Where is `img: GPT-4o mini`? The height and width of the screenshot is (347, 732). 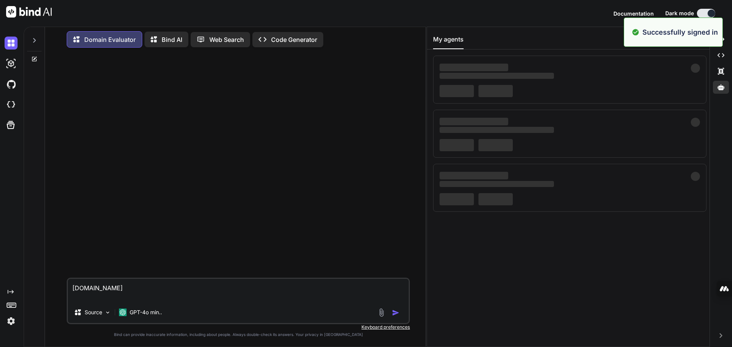
img: GPT-4o mini is located at coordinates (123, 312).